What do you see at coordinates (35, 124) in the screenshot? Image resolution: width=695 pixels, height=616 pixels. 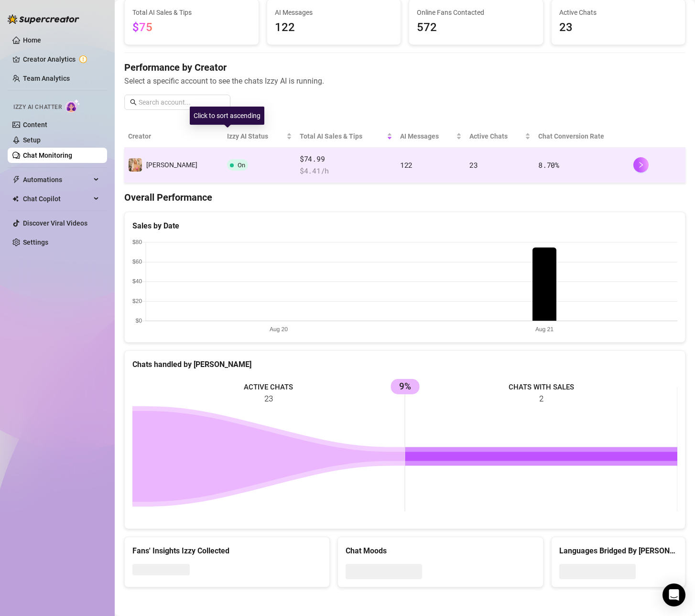 I see `a: Content` at bounding box center [35, 124].